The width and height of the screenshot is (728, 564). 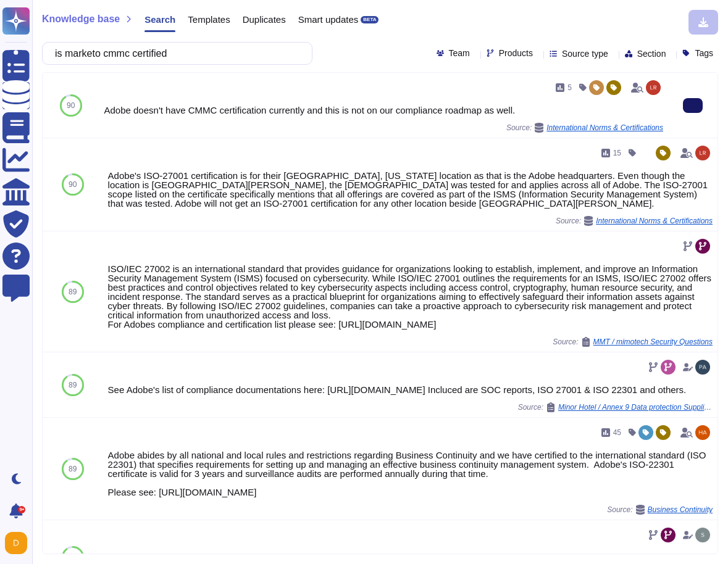 What do you see at coordinates (174, 53) in the screenshot?
I see `input: Search a question or template...` at bounding box center [174, 53].